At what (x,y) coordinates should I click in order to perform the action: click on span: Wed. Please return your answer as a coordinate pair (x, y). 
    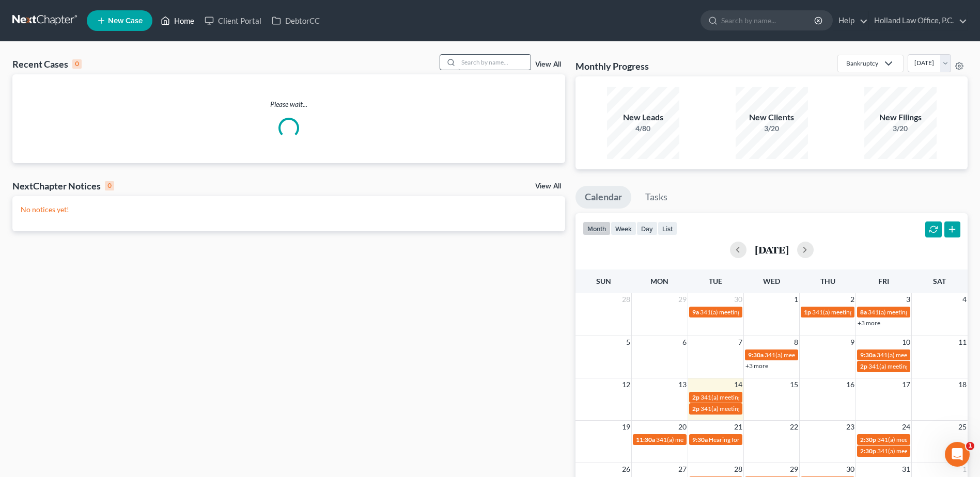
    Looking at the image, I should click on (772, 281).